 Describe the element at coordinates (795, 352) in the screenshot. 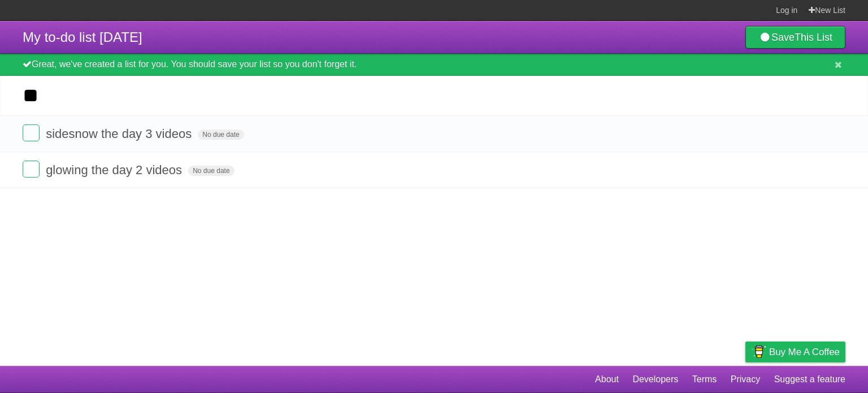

I see `a: Buy me a coffee` at that location.